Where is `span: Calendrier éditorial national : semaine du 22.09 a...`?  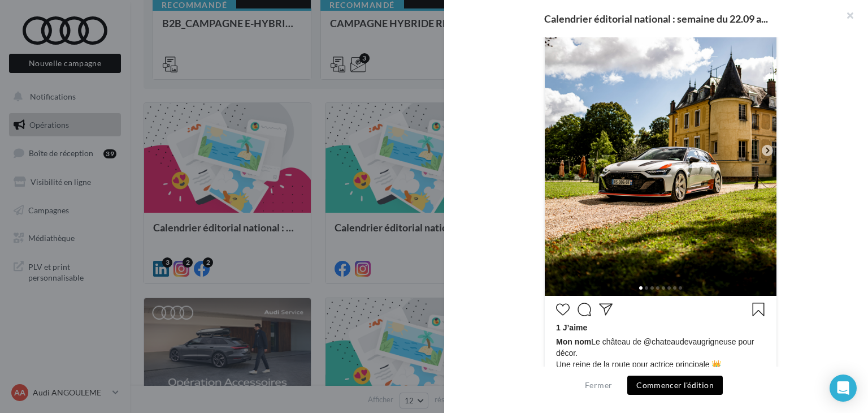 span: Calendrier éditorial national : semaine du 22.09 a... is located at coordinates (656, 18).